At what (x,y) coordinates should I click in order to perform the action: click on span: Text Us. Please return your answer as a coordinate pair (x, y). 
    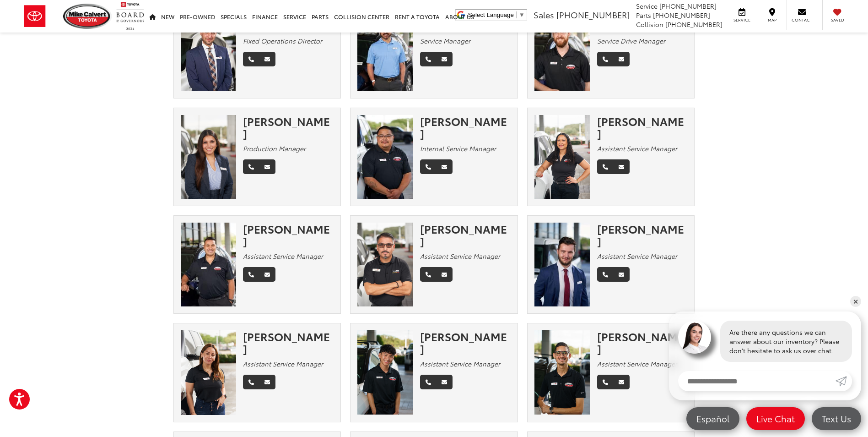
    Looking at the image, I should click on (836, 418).